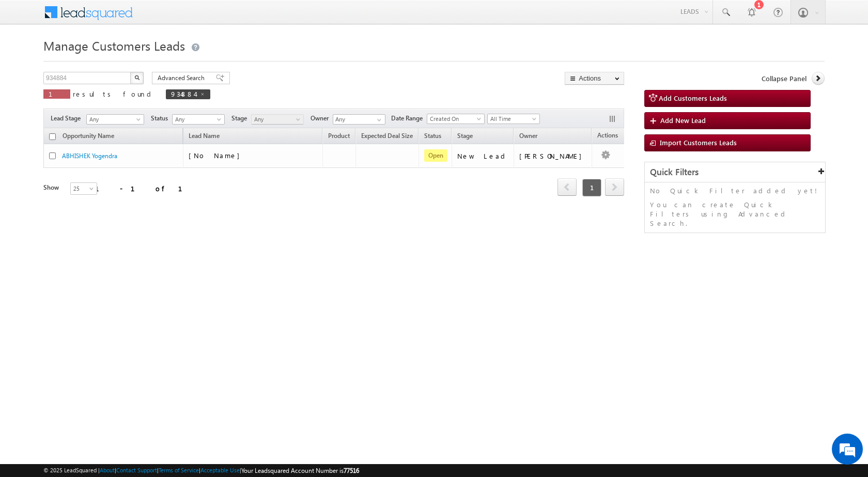 The height and width of the screenshot is (477, 868). I want to click on span: 934884, so click(183, 94).